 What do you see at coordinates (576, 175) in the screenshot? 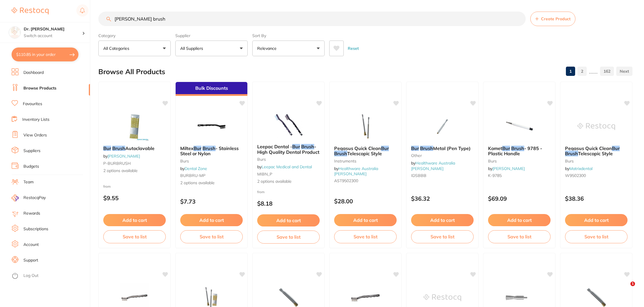
I see `span: W9502300` at bounding box center [576, 175].